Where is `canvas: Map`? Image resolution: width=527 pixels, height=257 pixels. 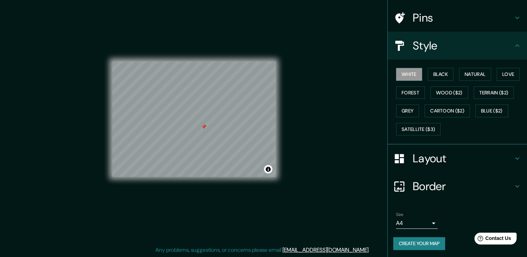 canvas: Map is located at coordinates (194, 119).